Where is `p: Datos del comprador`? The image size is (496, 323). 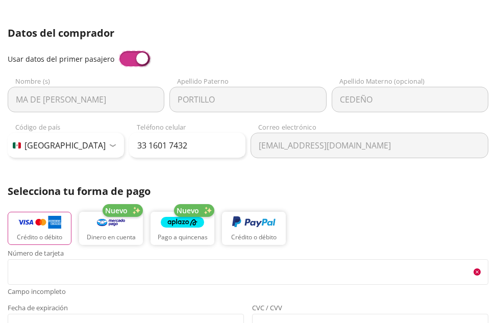 p: Datos del comprador is located at coordinates (248, 33).